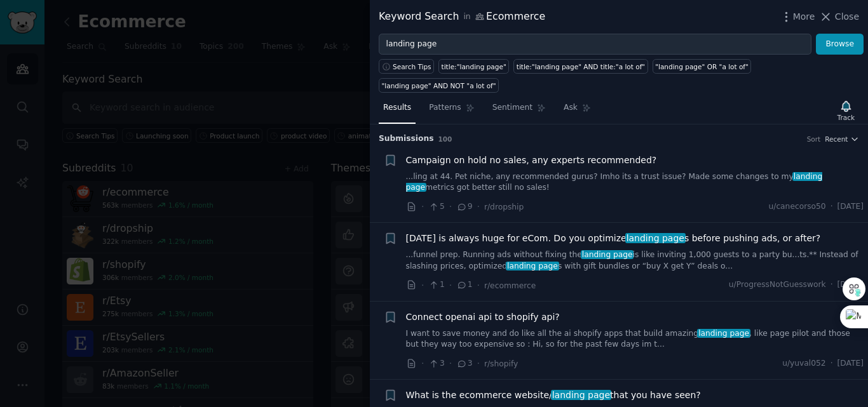 The height and width of the screenshot is (407, 868). What do you see at coordinates (397, 110) in the screenshot?
I see `a: Results` at bounding box center [397, 110].